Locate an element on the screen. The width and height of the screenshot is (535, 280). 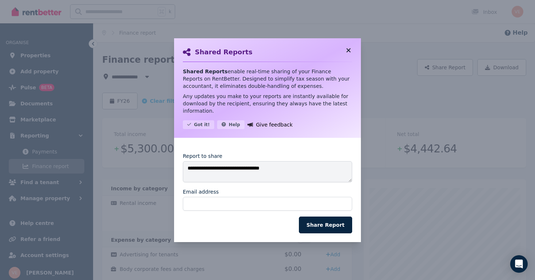
button: Got it! is located at coordinates (199, 125).